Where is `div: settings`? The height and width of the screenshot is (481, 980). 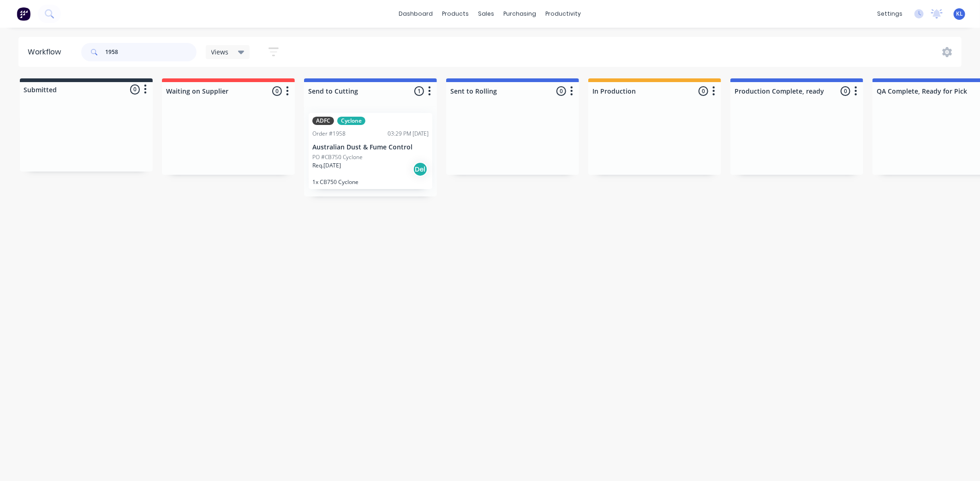
div: settings is located at coordinates (890, 14).